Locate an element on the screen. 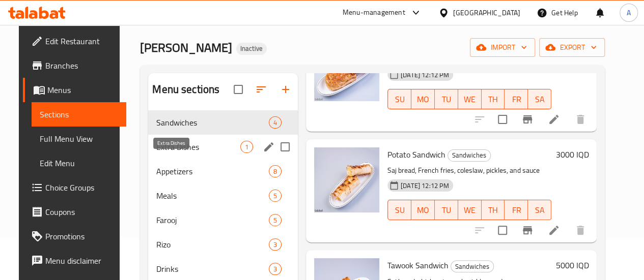  span: Select all sections is located at coordinates (238, 89).